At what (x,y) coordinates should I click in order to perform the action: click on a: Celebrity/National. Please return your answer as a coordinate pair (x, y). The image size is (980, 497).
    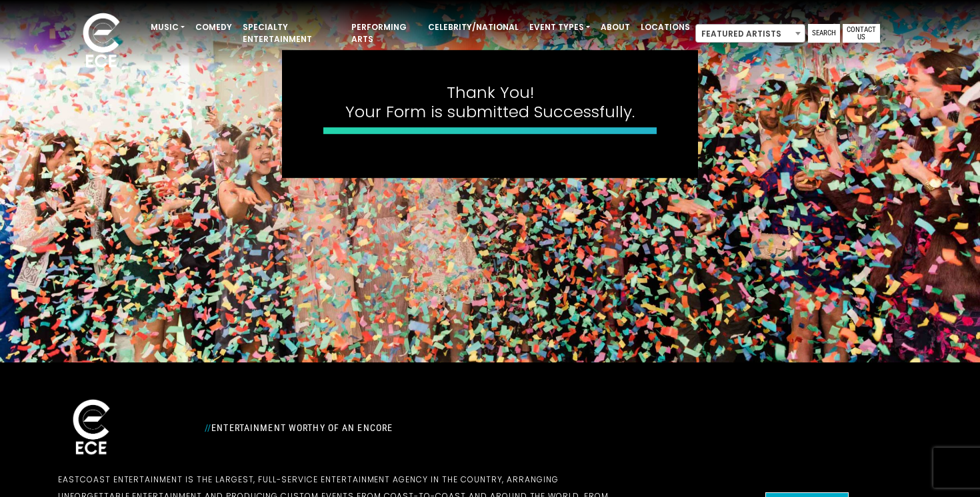
    Looking at the image, I should click on (474, 28).